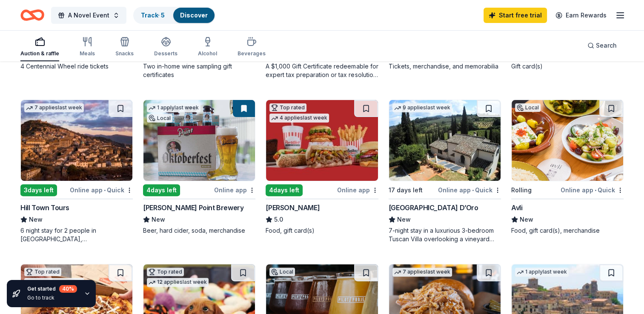 The height and width of the screenshot is (314, 644). What do you see at coordinates (39, 47) in the screenshot?
I see `button: Auction & raffle` at bounding box center [39, 47].